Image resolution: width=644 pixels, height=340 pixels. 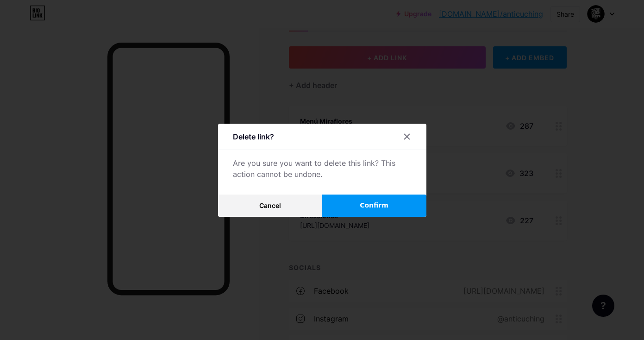 I want to click on div: Are you sure you want to delete this link? This action cannot be undone., so click(x=322, y=169).